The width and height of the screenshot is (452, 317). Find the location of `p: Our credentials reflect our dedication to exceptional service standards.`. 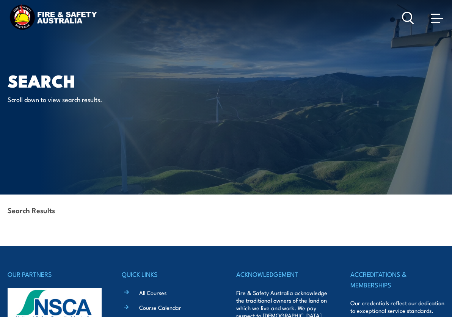

p: Our credentials reflect our dedication to exceptional service standards. is located at coordinates (398, 307).